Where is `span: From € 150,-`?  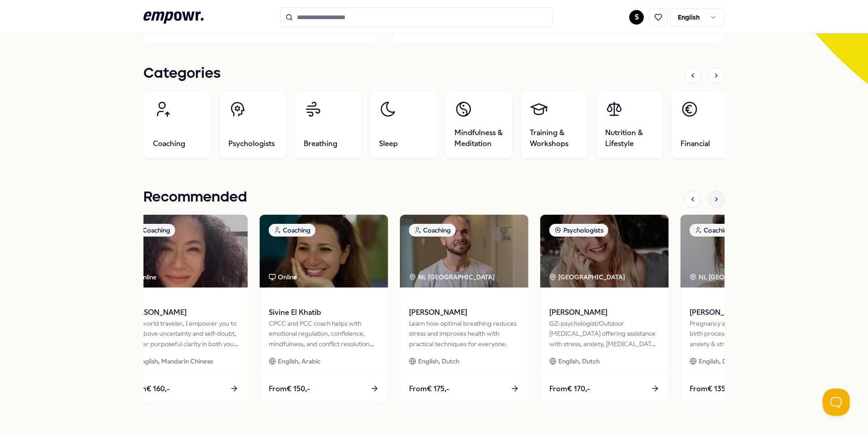 span: From € 150,- is located at coordinates (290, 389).